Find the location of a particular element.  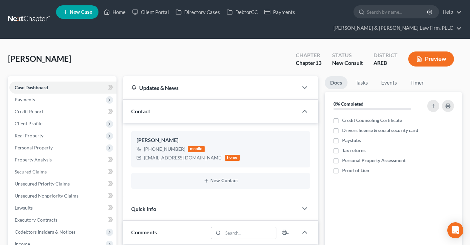

span: Lawsuits is located at coordinates (24, 207).